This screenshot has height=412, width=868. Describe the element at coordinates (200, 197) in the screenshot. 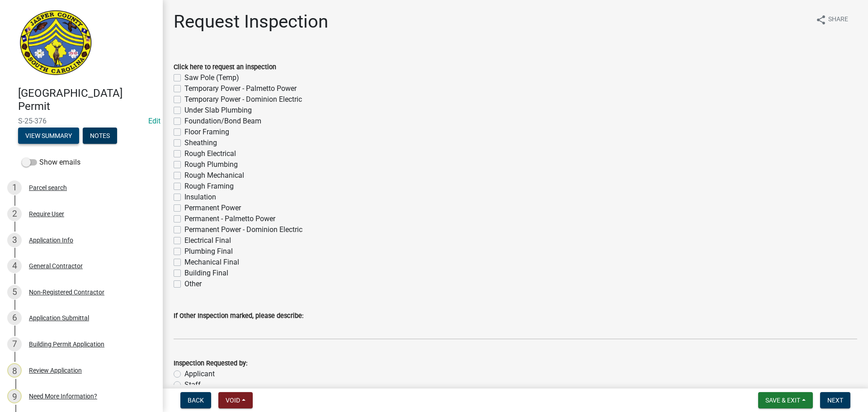

I see `label: Insulation` at that location.